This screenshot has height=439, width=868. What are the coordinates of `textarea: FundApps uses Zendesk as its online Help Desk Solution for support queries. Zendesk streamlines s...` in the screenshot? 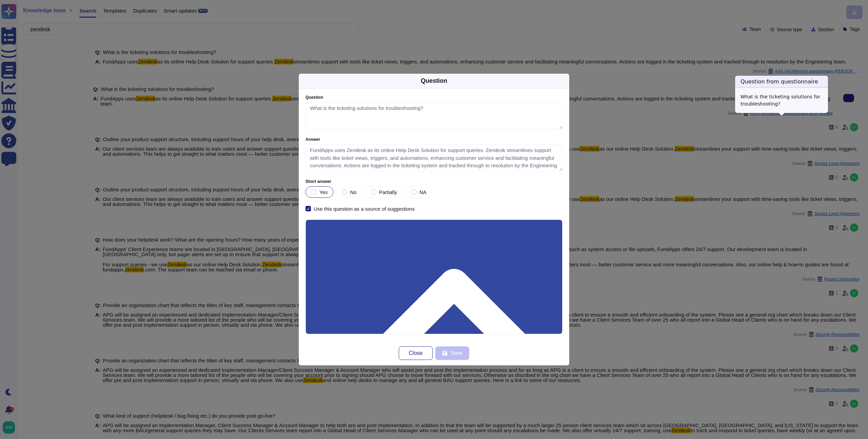 It's located at (434, 158).